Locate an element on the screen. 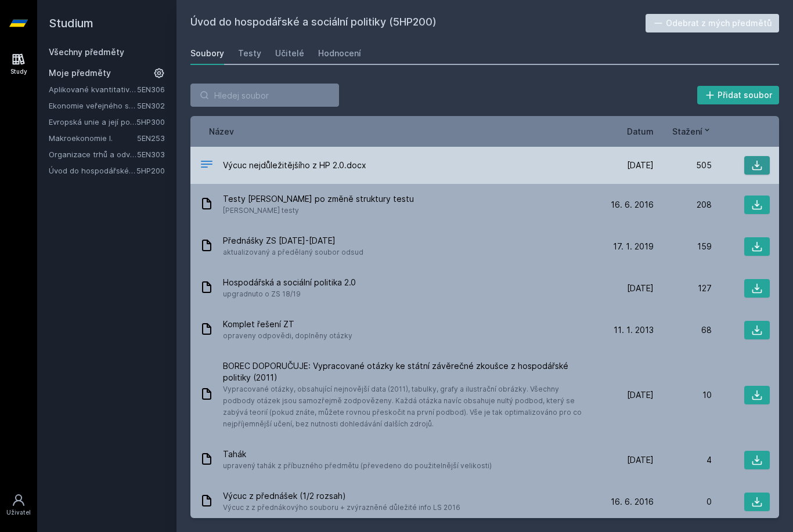 The image size is (793, 532). a: Uživatel is located at coordinates (19, 505).